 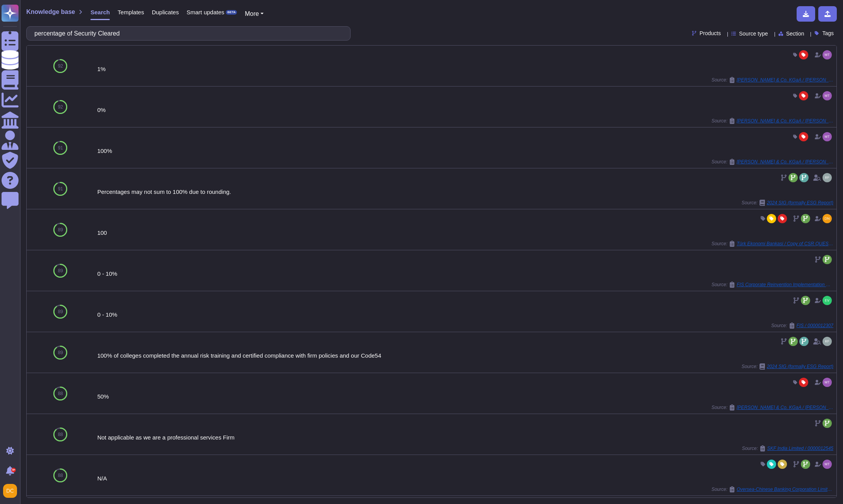 What do you see at coordinates (14, 470) in the screenshot?
I see `div: 9+` at bounding box center [14, 470].